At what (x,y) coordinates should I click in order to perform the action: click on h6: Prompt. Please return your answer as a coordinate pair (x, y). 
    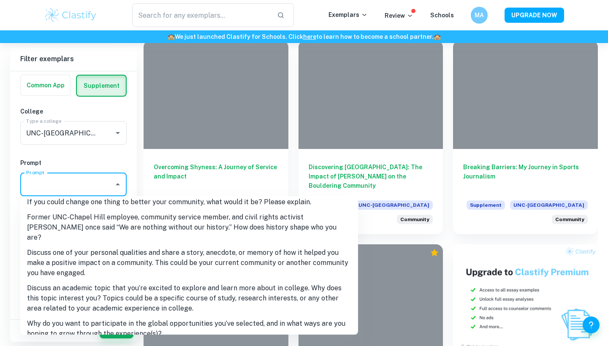
    Looking at the image, I should click on (73, 163).